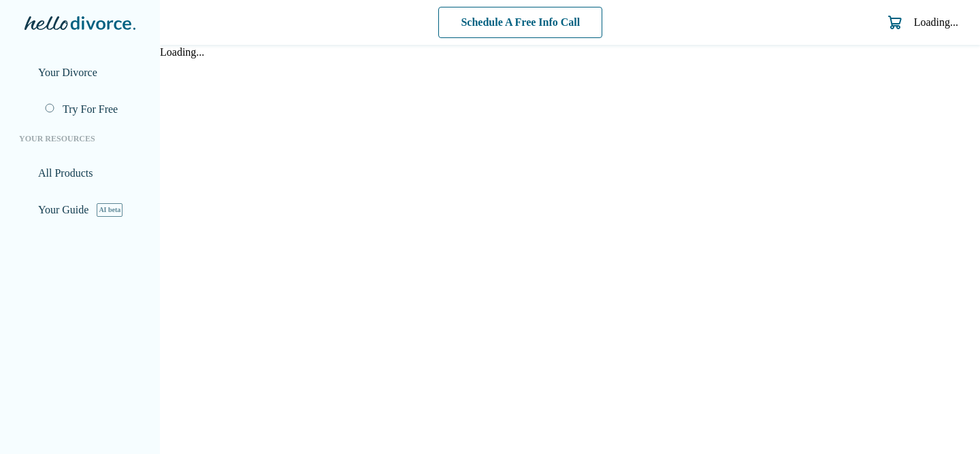 The height and width of the screenshot is (454, 980). I want to click on a: Schedule A Free Info Call, so click(520, 22).